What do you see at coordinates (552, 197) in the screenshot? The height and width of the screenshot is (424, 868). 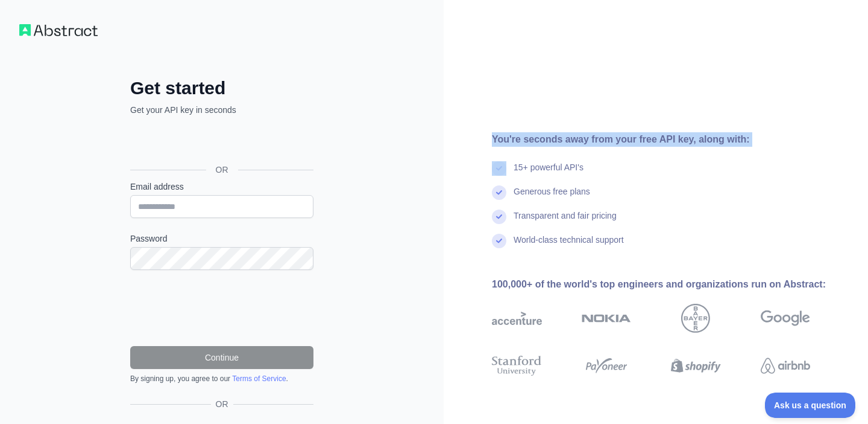 I see `div: Generous free plans` at bounding box center [552, 197].